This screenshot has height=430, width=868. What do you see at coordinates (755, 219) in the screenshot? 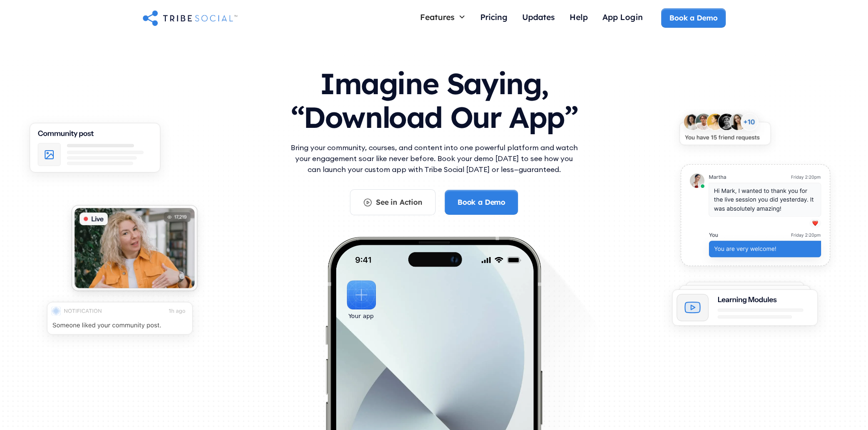
I see `img: An illustration of chat` at bounding box center [755, 219].